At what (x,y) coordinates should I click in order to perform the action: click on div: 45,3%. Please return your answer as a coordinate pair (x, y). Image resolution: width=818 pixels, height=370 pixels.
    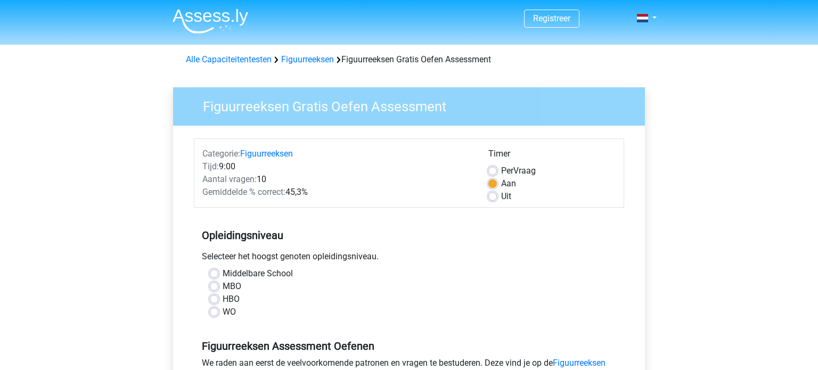
    Looking at the image, I should click on (337, 192).